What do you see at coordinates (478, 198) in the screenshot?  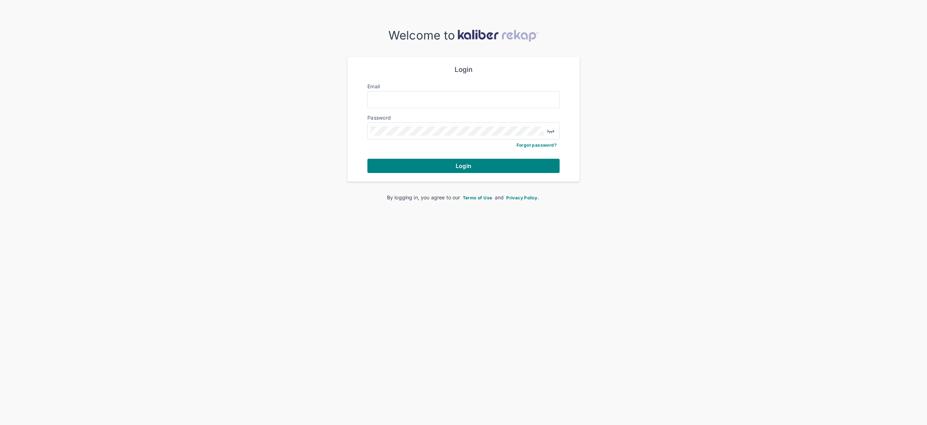 I see `span: Terms of Use` at bounding box center [478, 198].